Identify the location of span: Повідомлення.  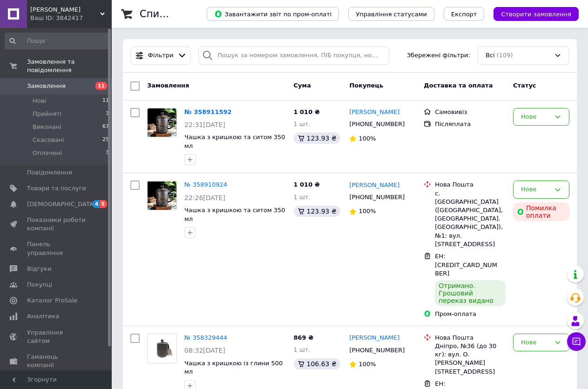
(50, 173).